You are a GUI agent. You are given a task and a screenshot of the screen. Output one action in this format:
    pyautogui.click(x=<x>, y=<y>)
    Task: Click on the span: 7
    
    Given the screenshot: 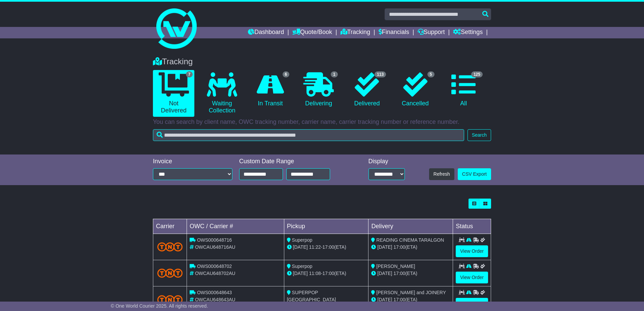 What is the action you would take?
    pyautogui.click(x=189, y=74)
    